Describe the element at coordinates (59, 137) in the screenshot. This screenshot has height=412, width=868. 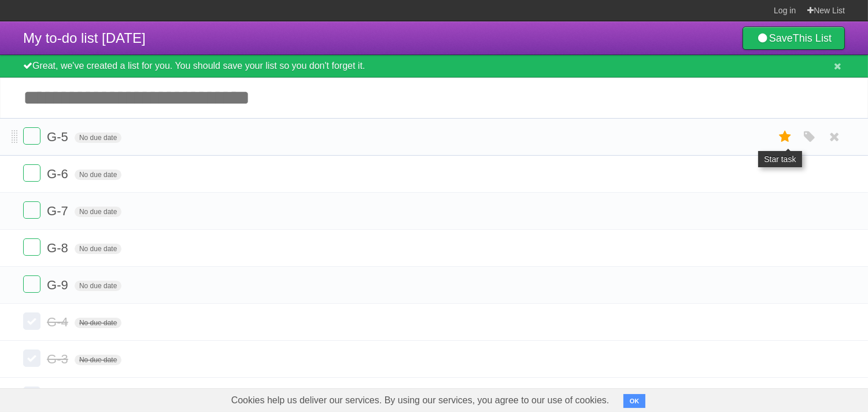
I see `span: G-5` at that location.